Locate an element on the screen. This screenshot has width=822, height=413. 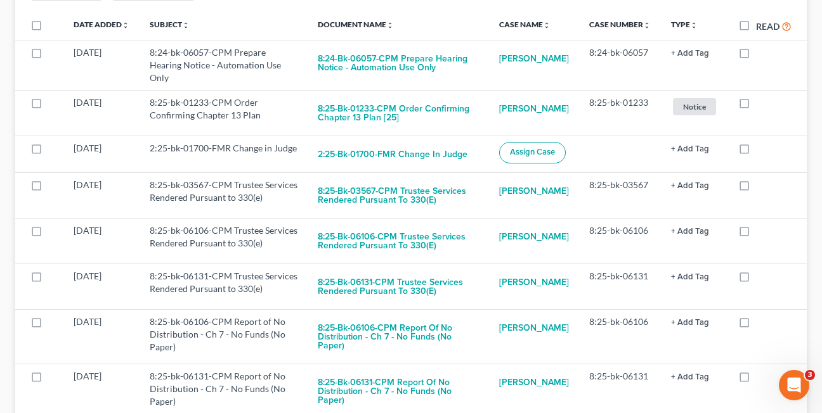
td: 8:25-bk-03567 is located at coordinates (619, 196).